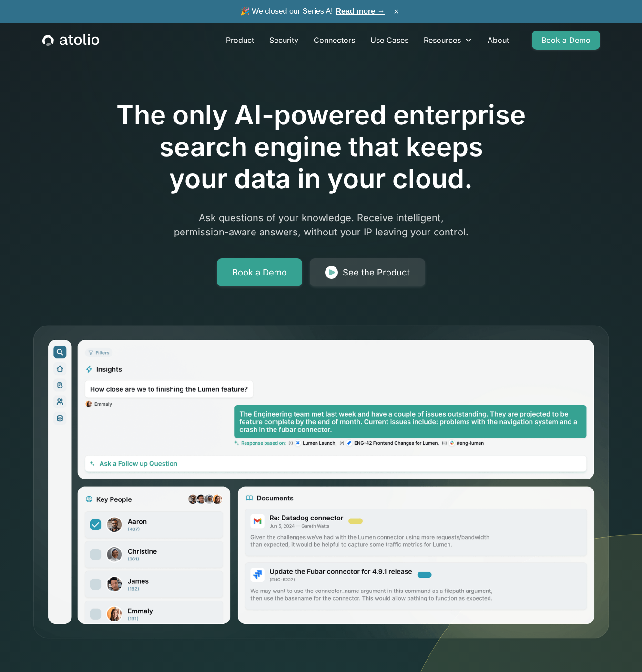 Image resolution: width=642 pixels, height=672 pixels. I want to click on img: hero-image, so click(321, 482).